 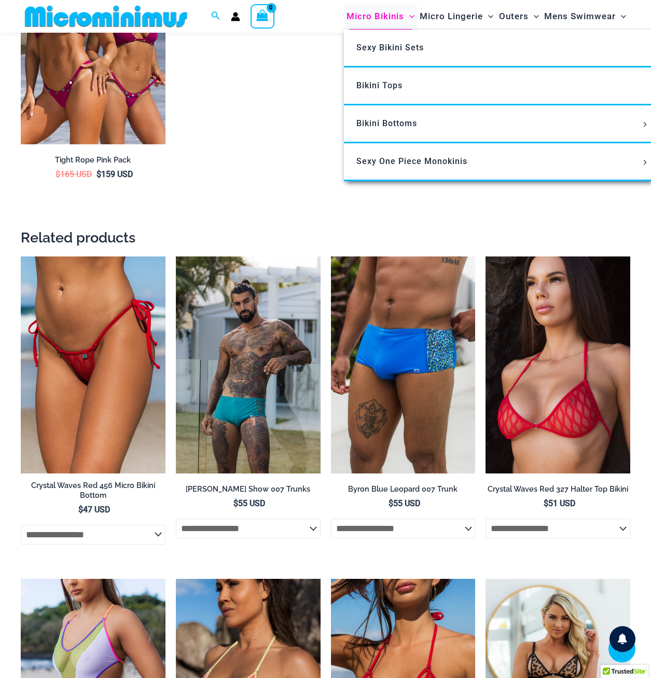 What do you see at coordinates (486, 16) in the screenshot?
I see `nav: Site Navigation` at bounding box center [486, 16].